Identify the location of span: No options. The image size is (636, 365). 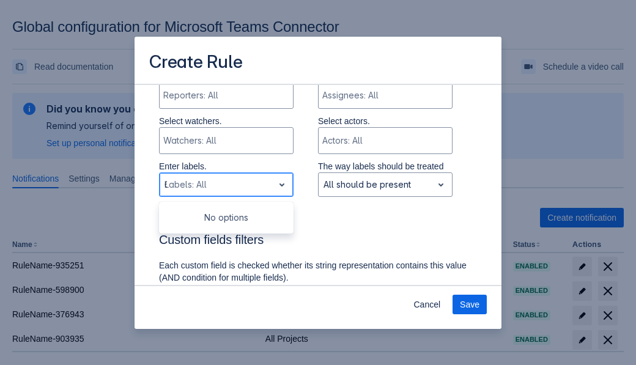
(226, 217).